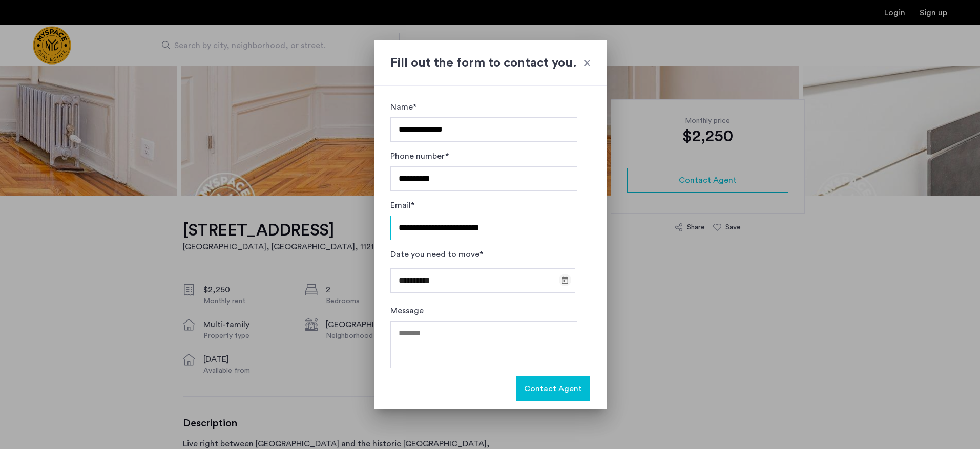 The image size is (980, 449). What do you see at coordinates (402, 205) in the screenshot?
I see `label: Email*` at bounding box center [402, 205].